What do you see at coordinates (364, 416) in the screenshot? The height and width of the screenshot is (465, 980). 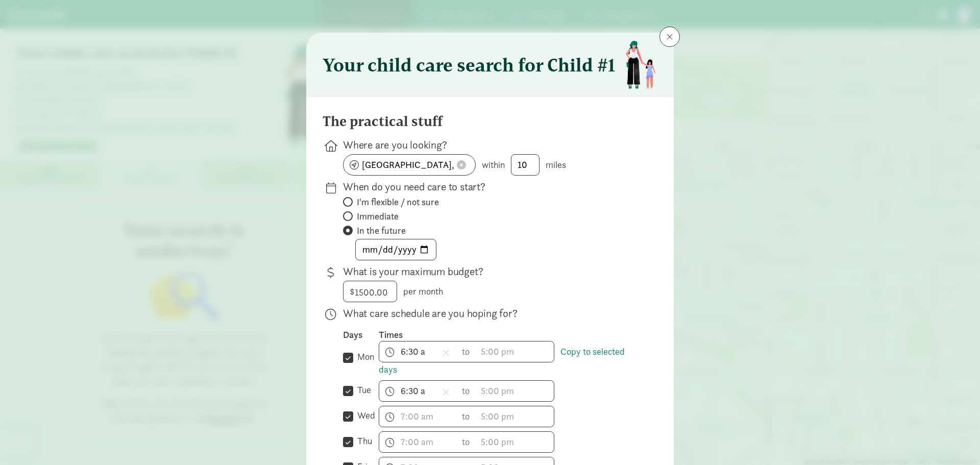 I see `label: wed` at bounding box center [364, 416].